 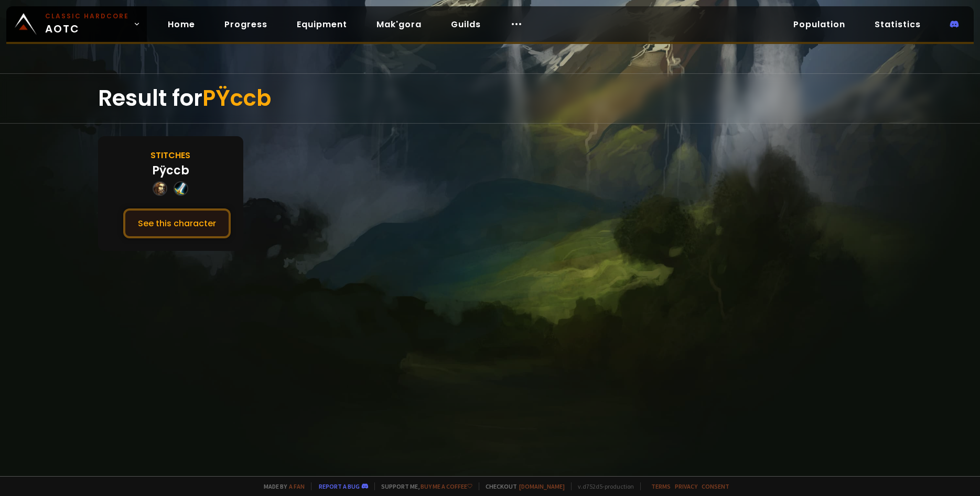 What do you see at coordinates (490, 98) in the screenshot?
I see `div: Result for` at bounding box center [490, 98].